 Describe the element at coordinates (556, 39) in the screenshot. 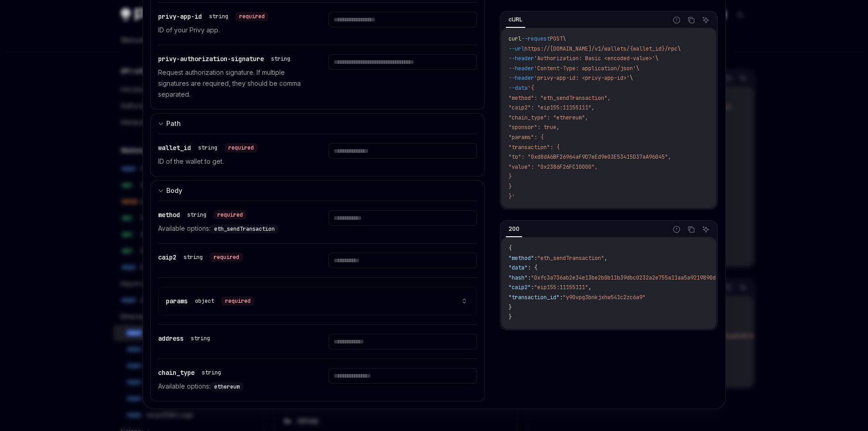

I see `span: POST` at that location.